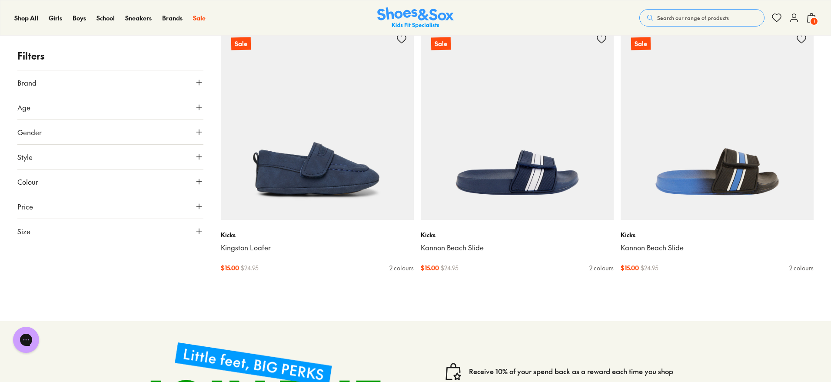  I want to click on img: SNS_Logo_Responsive.svg, so click(415, 18).